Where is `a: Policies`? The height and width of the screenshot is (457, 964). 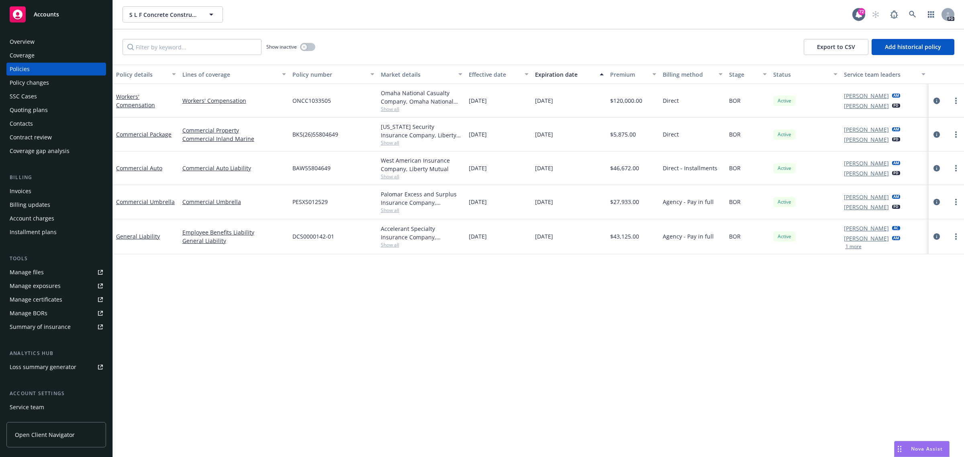
a: Policies is located at coordinates (56, 69).